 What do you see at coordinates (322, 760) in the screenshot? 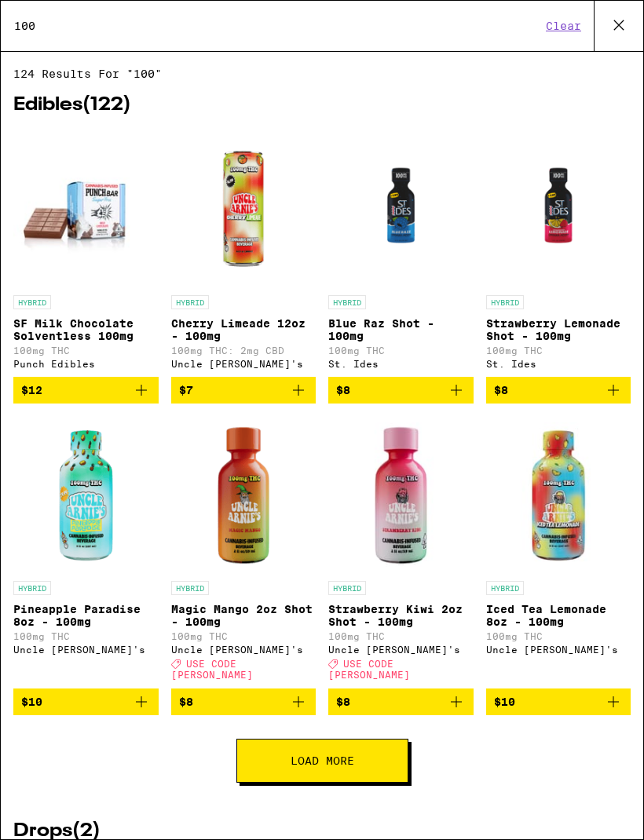
I see `button: Load More` at bounding box center [322, 760].